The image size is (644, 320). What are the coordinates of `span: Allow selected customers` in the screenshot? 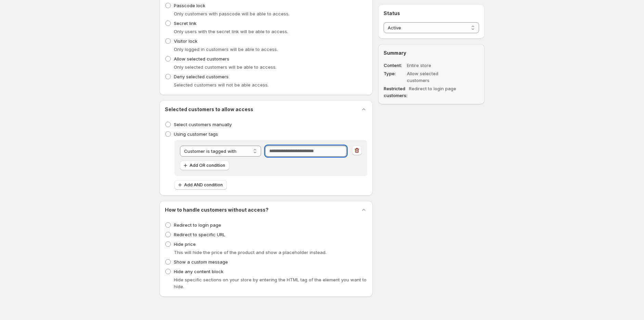 It's located at (201, 59).